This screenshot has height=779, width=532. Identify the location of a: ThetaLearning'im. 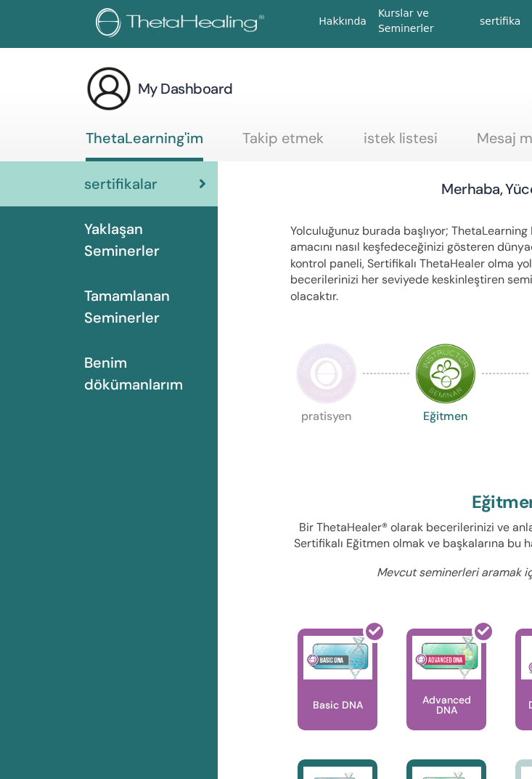
(144, 145).